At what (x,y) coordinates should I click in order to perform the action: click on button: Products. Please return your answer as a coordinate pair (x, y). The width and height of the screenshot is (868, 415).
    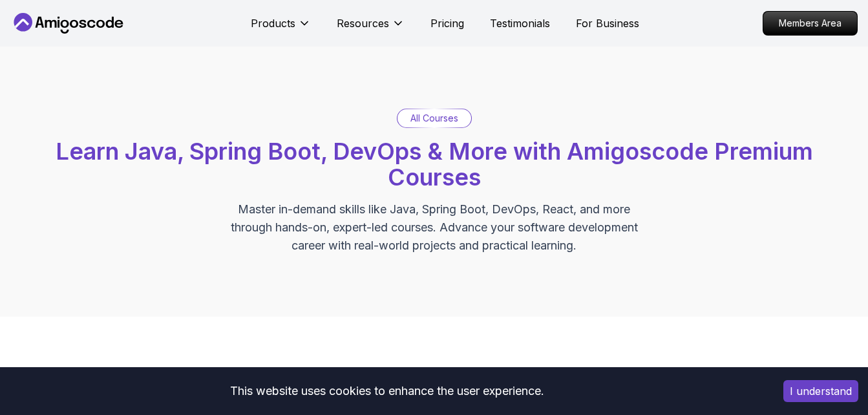
    Looking at the image, I should click on (280, 28).